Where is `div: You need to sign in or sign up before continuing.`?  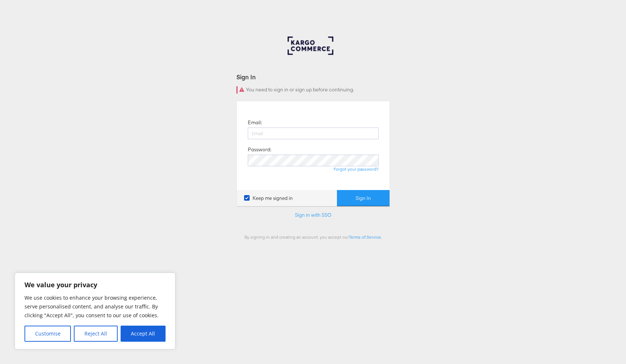
div: You need to sign in or sign up before continuing. is located at coordinates (313, 90).